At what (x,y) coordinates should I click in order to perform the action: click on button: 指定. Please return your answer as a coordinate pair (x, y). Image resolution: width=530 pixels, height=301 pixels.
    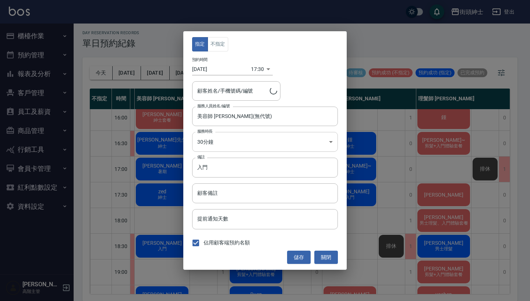
    Looking at the image, I should click on (200, 44).